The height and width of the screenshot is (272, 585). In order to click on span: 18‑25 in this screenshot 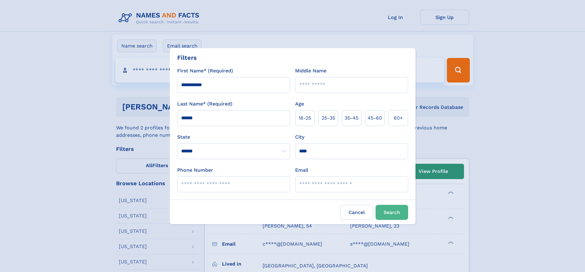, I will do `click(305, 118)`.